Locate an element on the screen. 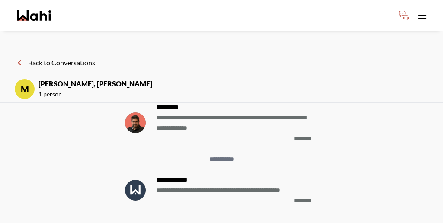  button: Toggle open navigation menu is located at coordinates (423, 16).